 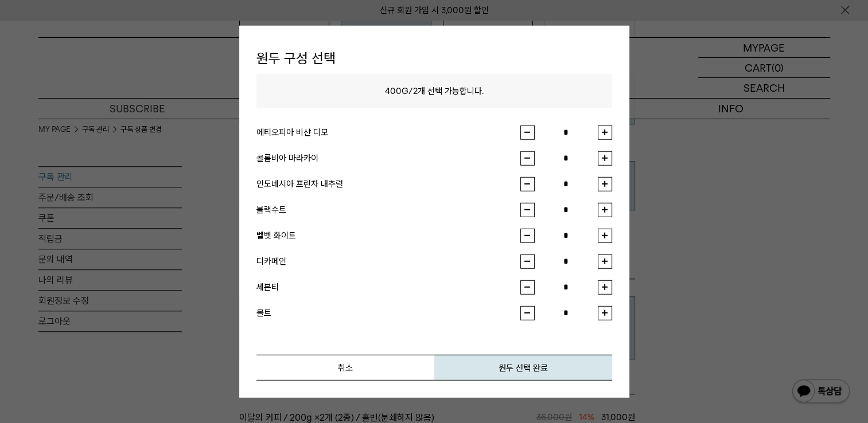 I want to click on div: 디카페인, so click(x=388, y=262).